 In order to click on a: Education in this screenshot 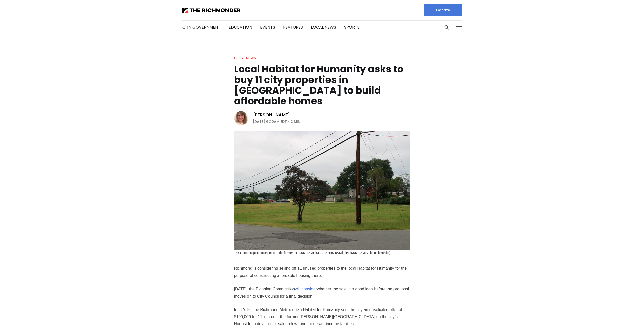, I will do `click(240, 27)`.